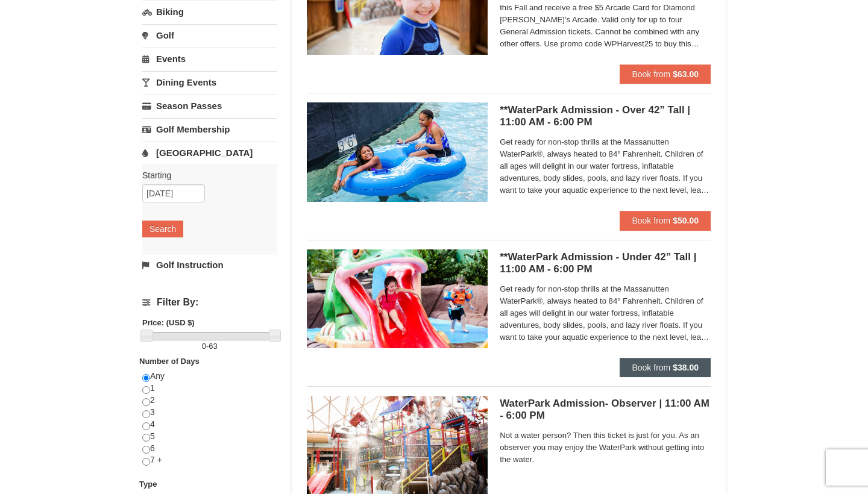 This screenshot has height=494, width=868. I want to click on h4: Filter By:, so click(209, 302).